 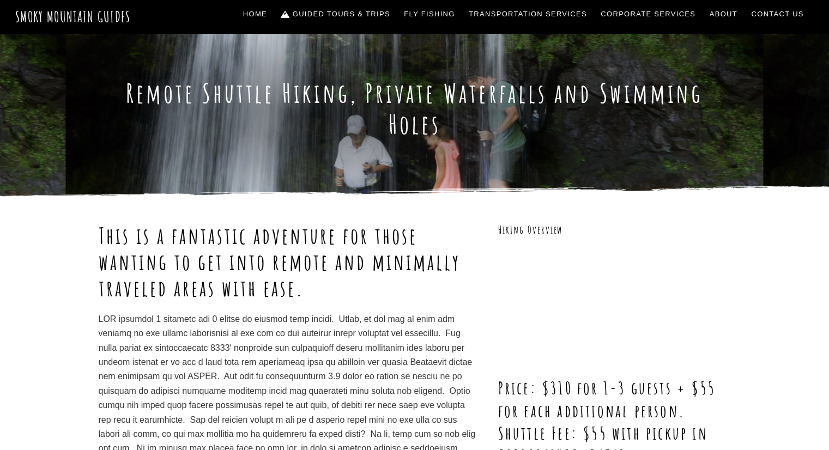 What do you see at coordinates (649, 14) in the screenshot?
I see `a: Corporate Services` at bounding box center [649, 14].